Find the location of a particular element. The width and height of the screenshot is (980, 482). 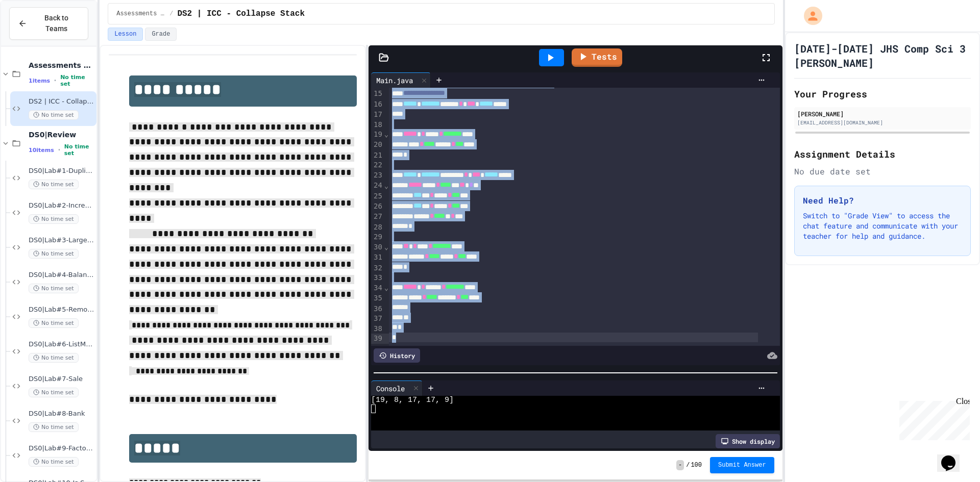

span: Back to Teams is located at coordinates (56, 23).